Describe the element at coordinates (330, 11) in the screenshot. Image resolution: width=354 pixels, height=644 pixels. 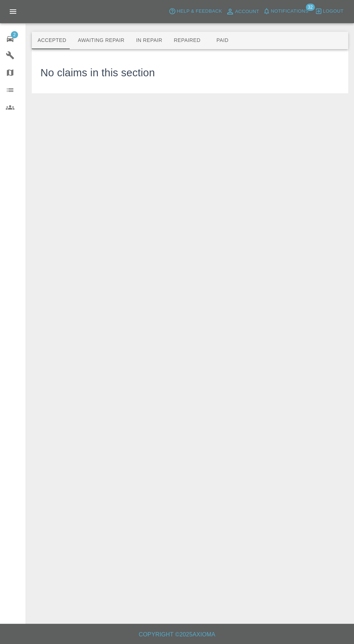
I see `button: Logout` at that location.